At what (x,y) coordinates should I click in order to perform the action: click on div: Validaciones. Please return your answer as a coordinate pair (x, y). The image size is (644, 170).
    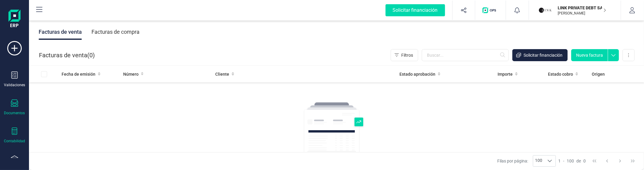
    Looking at the image, I should click on (15, 85).